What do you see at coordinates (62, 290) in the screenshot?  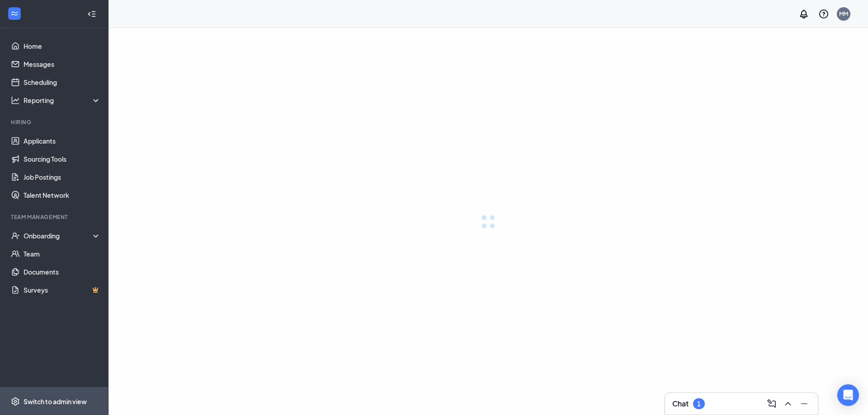 I see `a: SurveysCrown` at bounding box center [62, 290].